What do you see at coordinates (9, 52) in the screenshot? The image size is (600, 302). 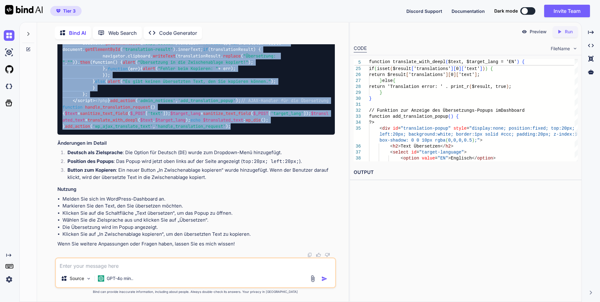 I see `img: ai-studio` at bounding box center [9, 52].